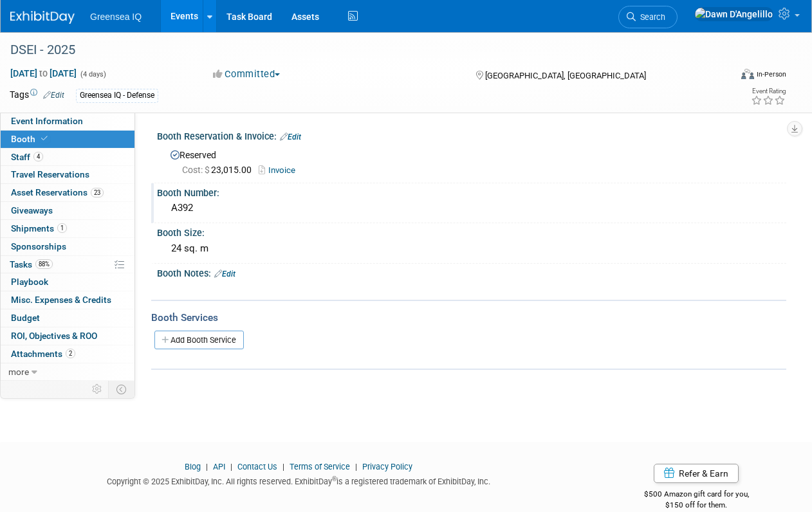 The height and width of the screenshot is (512, 812). I want to click on a: Misc. Expenses & Credits, so click(68, 300).